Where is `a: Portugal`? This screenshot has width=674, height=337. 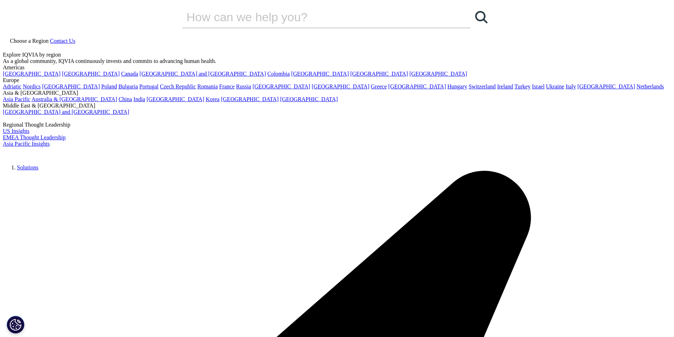
a: Portugal is located at coordinates (149, 86).